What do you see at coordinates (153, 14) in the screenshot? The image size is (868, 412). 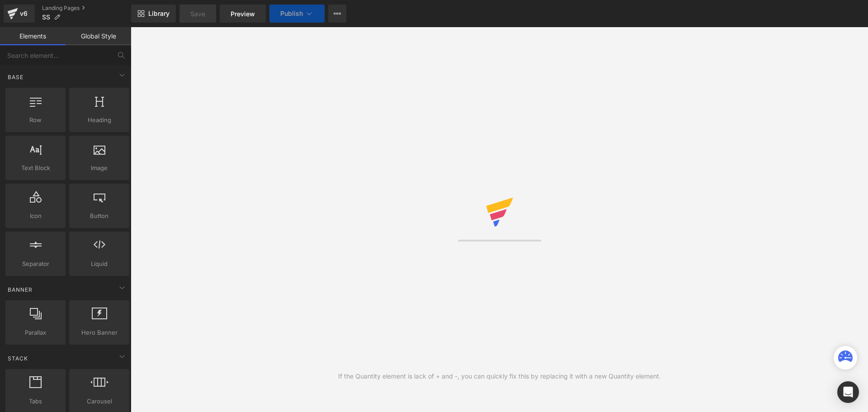 I see `a: New Library` at bounding box center [153, 14].